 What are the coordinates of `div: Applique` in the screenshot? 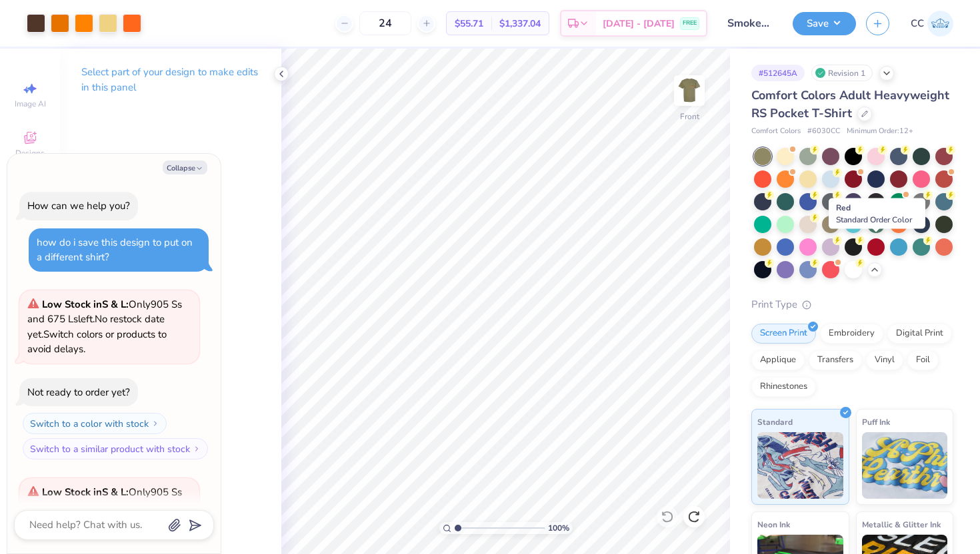 It's located at (778, 360).